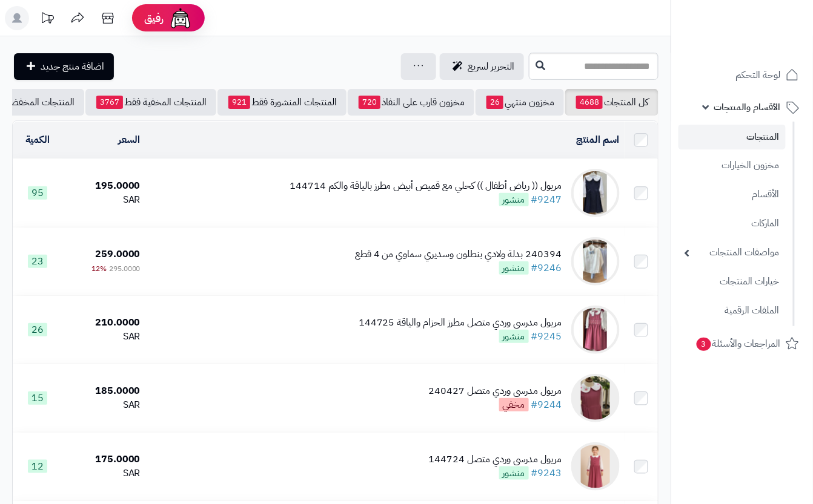 The image size is (813, 504). I want to click on img: مريول مدرسي وردي متصل 240427, so click(595, 399).